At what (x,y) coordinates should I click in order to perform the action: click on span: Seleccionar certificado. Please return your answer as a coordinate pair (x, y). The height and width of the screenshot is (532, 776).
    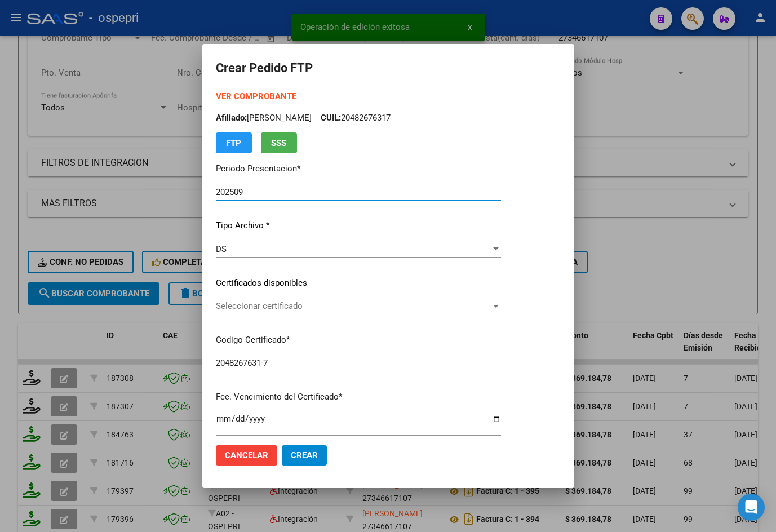
    Looking at the image, I should click on (353, 306).